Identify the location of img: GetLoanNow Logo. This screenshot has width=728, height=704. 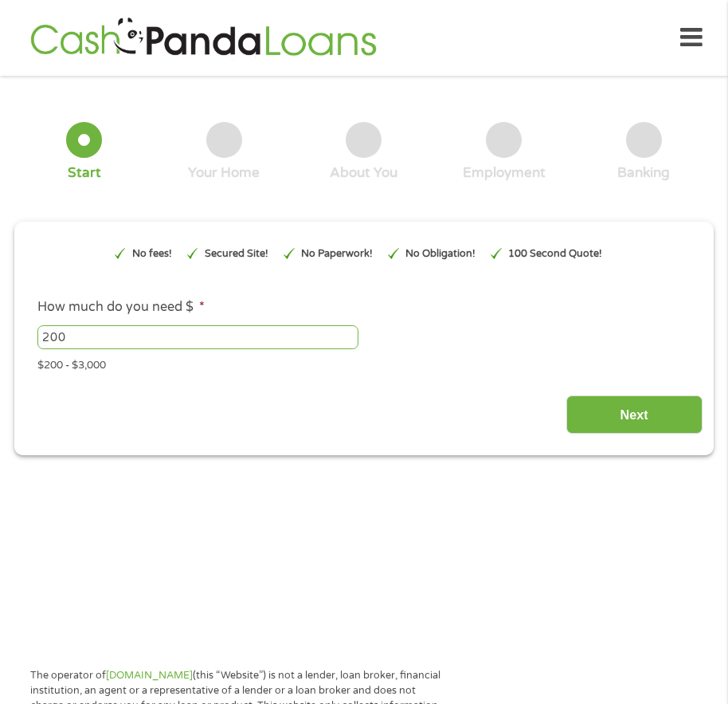
(203, 38).